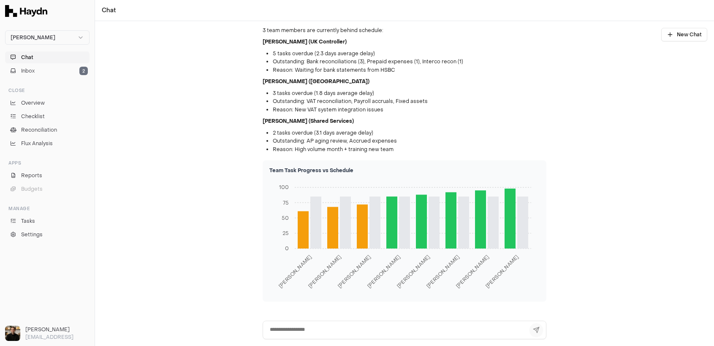 The height and width of the screenshot is (346, 714). What do you see at coordinates (47, 189) in the screenshot?
I see `button: Budgets` at bounding box center [47, 189].